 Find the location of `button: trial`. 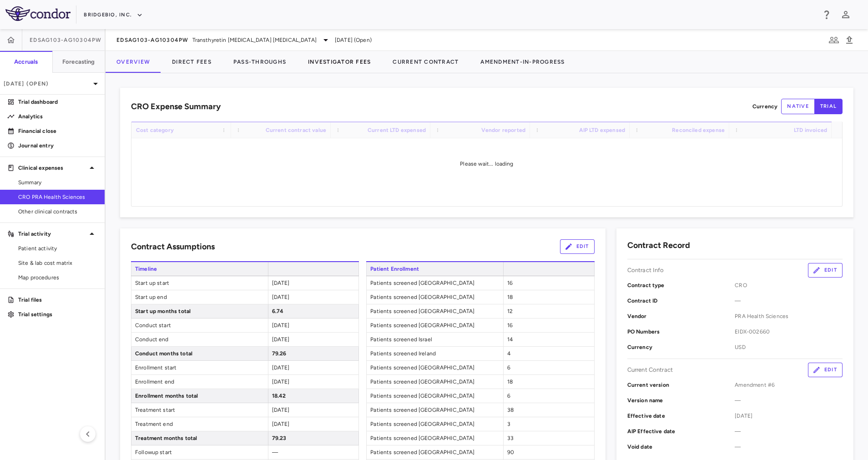

button: trial is located at coordinates (828, 106).